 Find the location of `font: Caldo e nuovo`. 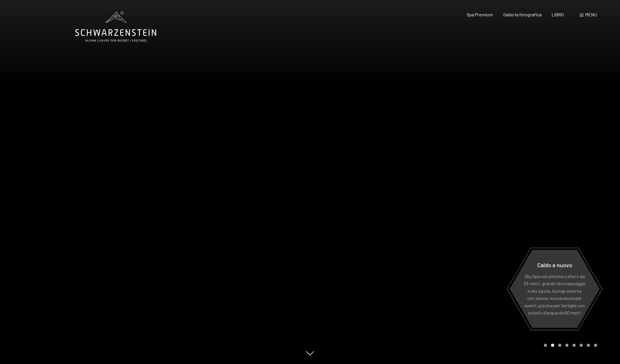

font: Caldo e nuovo is located at coordinates (555, 265).